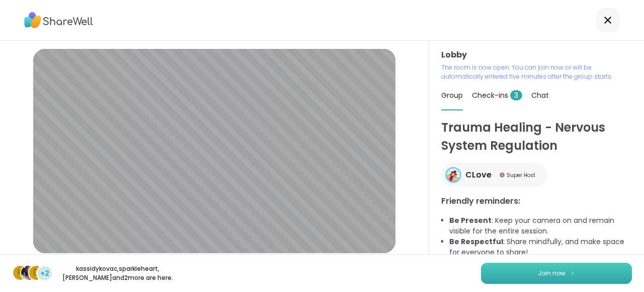 The width and height of the screenshot is (644, 292). I want to click on p: The room is now open. You can join now or will be automatically entered five minutes after the gr..., so click(536, 72).